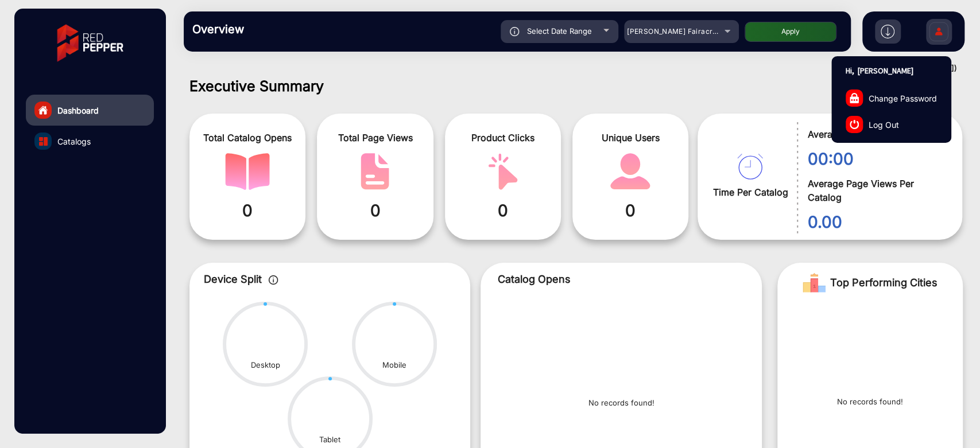 This screenshot has height=448, width=980. What do you see at coordinates (329, 440) in the screenshot?
I see `div: Tablet` at bounding box center [329, 440].